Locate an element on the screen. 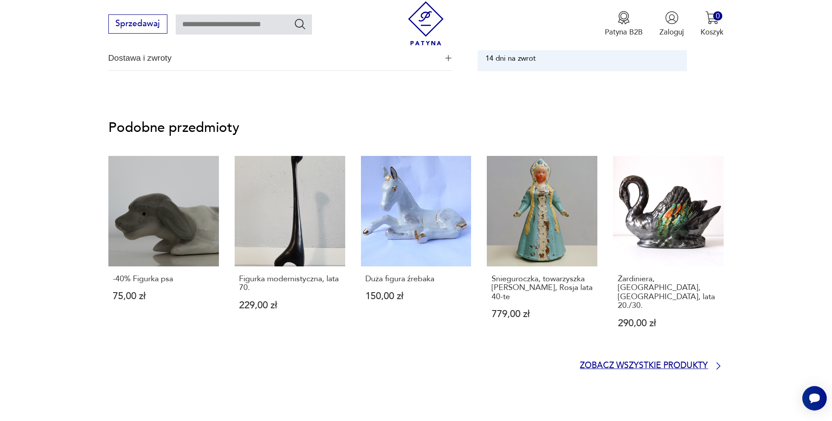 The width and height of the screenshot is (832, 421). p: 229,00 zł is located at coordinates (289, 305).